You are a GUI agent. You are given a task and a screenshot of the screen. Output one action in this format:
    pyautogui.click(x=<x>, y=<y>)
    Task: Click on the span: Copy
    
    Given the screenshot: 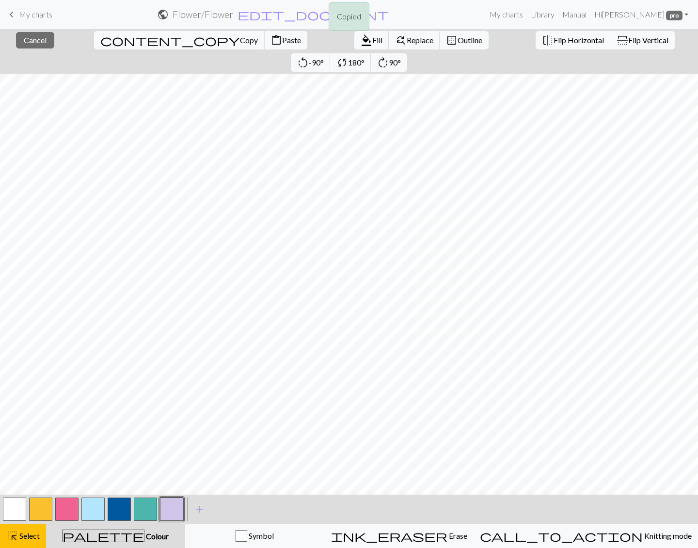 What is the action you would take?
    pyautogui.click(x=249, y=40)
    